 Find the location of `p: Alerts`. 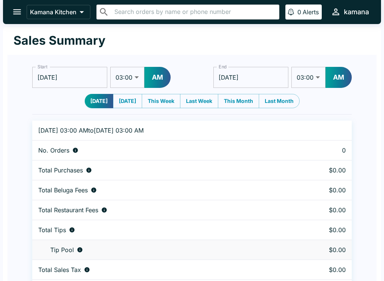

p: Alerts is located at coordinates (311, 12).